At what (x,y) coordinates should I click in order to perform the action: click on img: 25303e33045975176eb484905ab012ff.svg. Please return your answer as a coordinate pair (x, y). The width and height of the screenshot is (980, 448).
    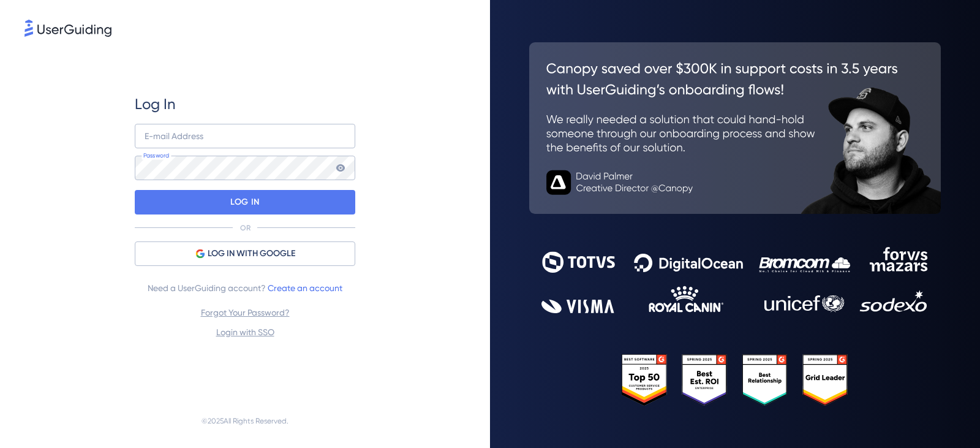
    Looking at the image, I should click on (735, 380).